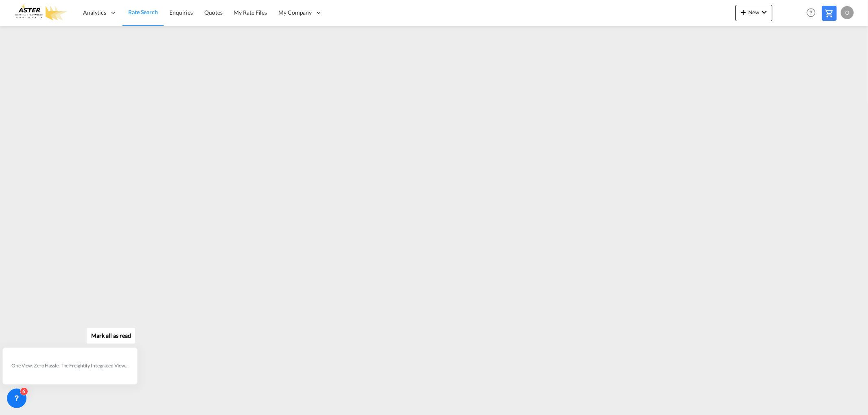  What do you see at coordinates (40, 13) in the screenshot?
I see `img: e3303e4028ba11efbf5f992c85cc34d8.png` at bounding box center [40, 13].